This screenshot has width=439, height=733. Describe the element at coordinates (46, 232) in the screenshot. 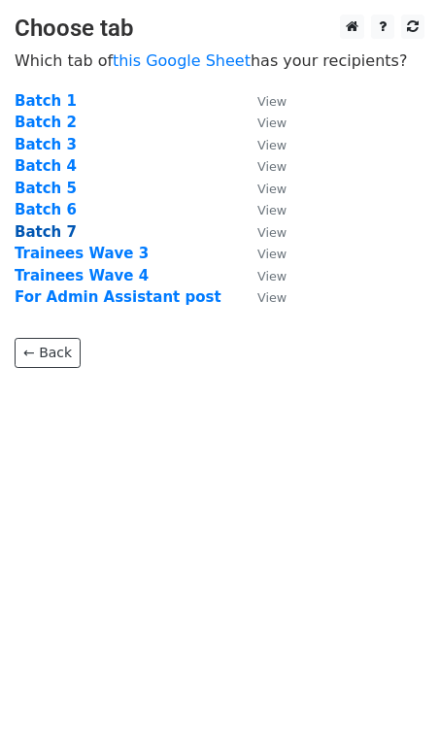

I see `a: Batch 7` at that location.